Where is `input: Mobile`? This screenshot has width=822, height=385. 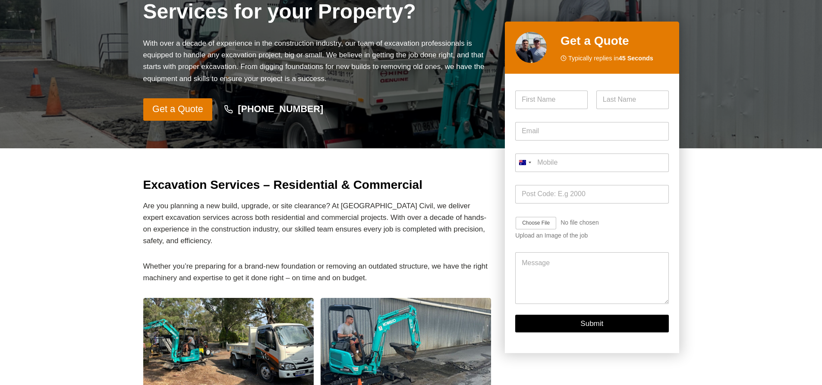 input: Mobile is located at coordinates (591, 163).